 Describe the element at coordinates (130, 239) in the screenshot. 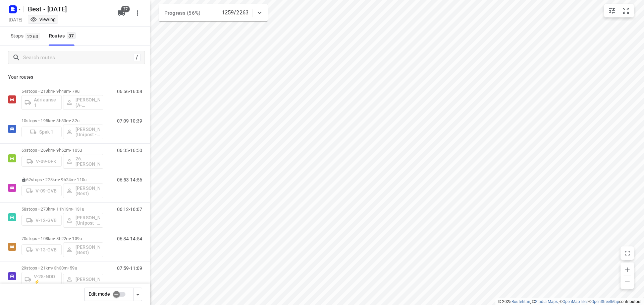

I see `p: 06:34-14:54` at that location.